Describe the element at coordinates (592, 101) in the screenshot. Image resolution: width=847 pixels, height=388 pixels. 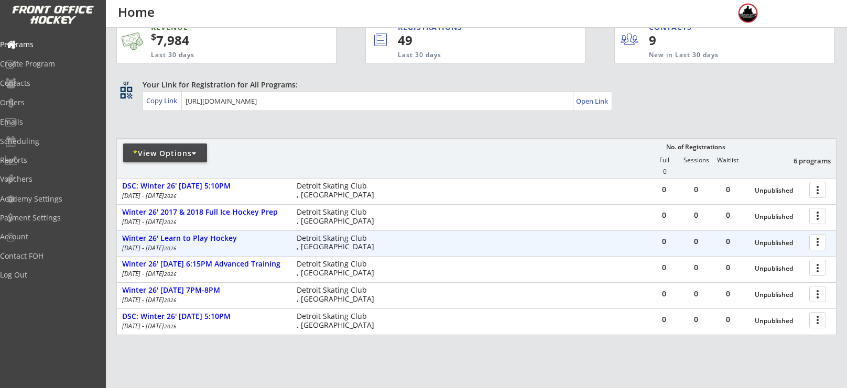
I see `a: Open Link` at that location.